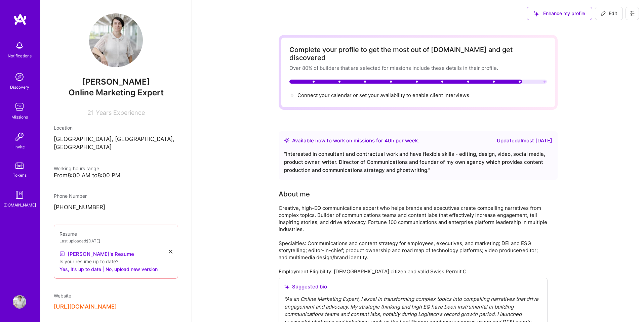 Image resolution: width=644 pixels, height=322 pixels. What do you see at coordinates (131, 269) in the screenshot?
I see `button: No, upload new version` at bounding box center [131, 269].